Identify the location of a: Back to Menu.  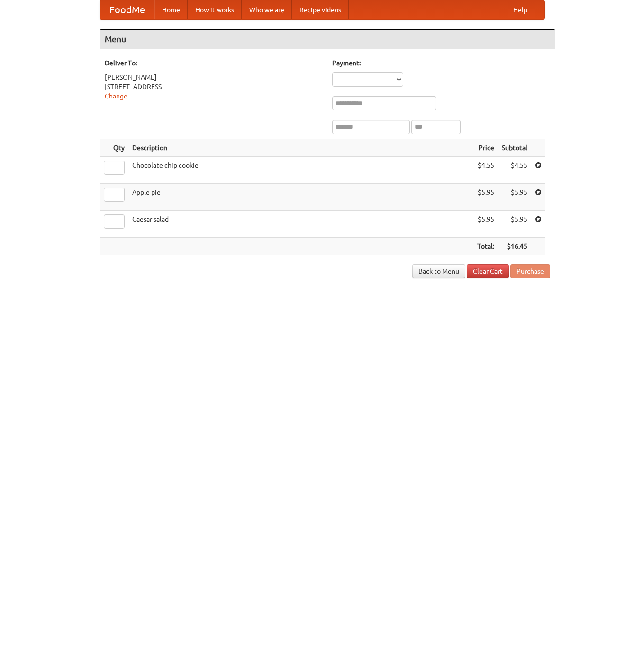
(439, 272).